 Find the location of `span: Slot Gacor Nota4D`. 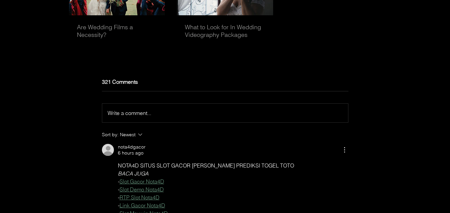

span: Slot Gacor Nota4D is located at coordinates (142, 182).